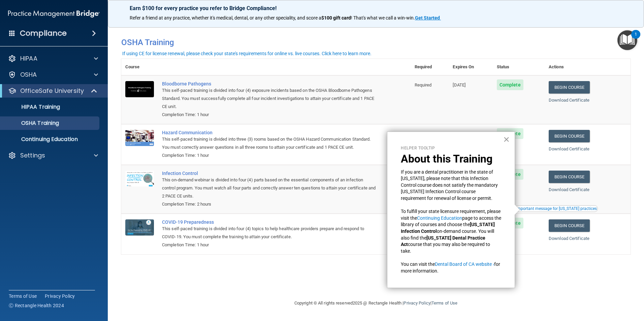 Image resolution: width=644 pixels, height=321 pixels. I want to click on span: course that you may also be required to take., so click(446, 248).